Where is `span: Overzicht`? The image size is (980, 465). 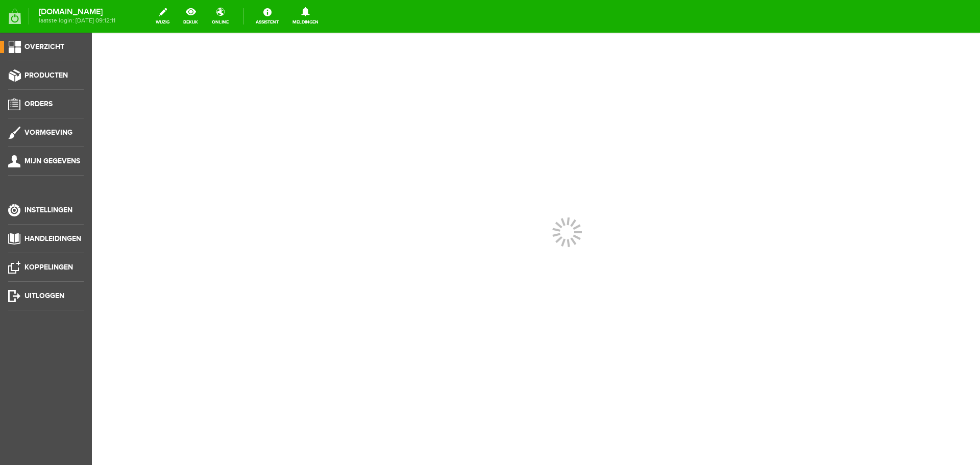 span: Overzicht is located at coordinates (44, 46).